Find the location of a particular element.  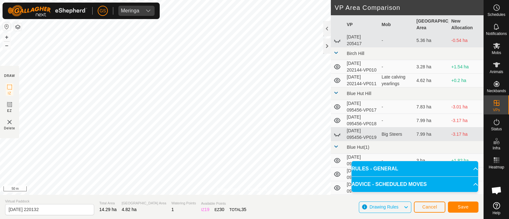

td: 3 ha is located at coordinates (431, 161).